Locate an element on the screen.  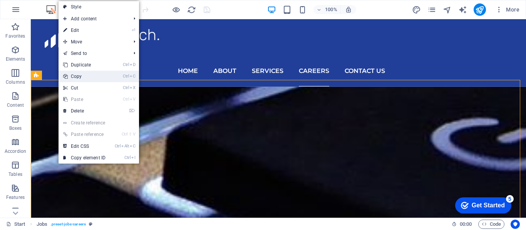
i: Navigator is located at coordinates (447, 10).